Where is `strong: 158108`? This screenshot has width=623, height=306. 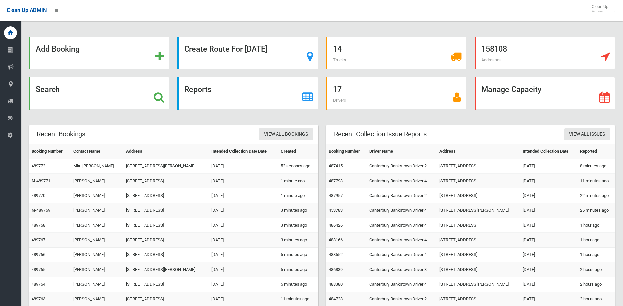
strong: 158108 is located at coordinates (494, 49).